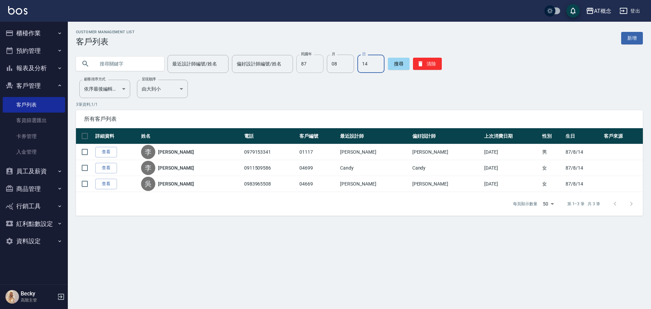 The image size is (651, 309). I want to click on img: Logo, so click(18, 10).